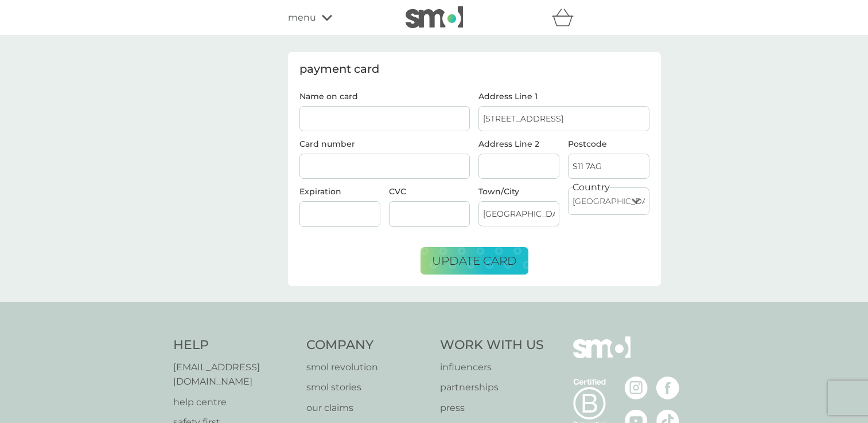 Image resolution: width=868 pixels, height=423 pixels. What do you see at coordinates (519, 144) in the screenshot?
I see `label: Address Line 2` at bounding box center [519, 144].